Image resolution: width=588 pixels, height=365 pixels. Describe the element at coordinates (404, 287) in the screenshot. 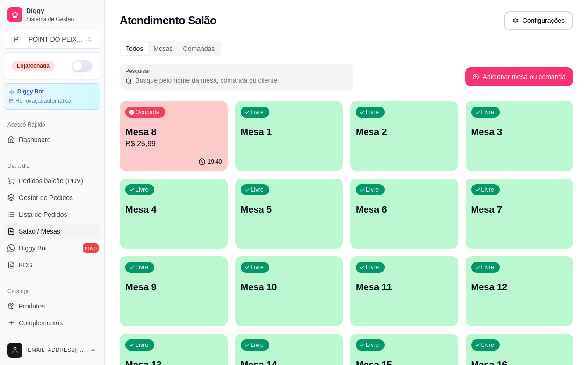

I see `p: Mesa 11` at that location.